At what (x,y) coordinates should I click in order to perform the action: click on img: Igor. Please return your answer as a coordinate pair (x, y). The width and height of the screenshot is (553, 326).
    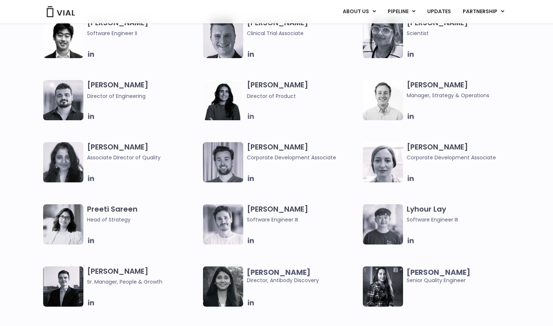
    Looking at the image, I should click on (63, 100).